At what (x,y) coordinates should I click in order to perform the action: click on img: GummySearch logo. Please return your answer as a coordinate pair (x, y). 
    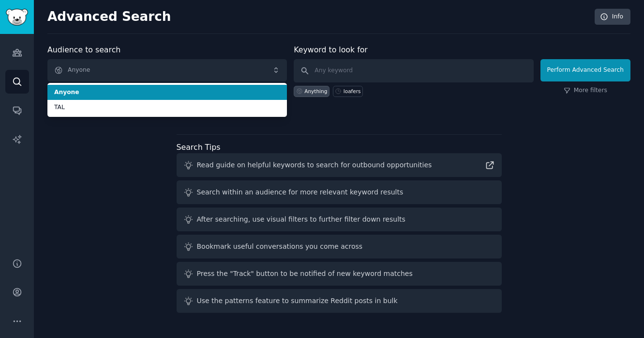
    Looking at the image, I should click on (17, 17).